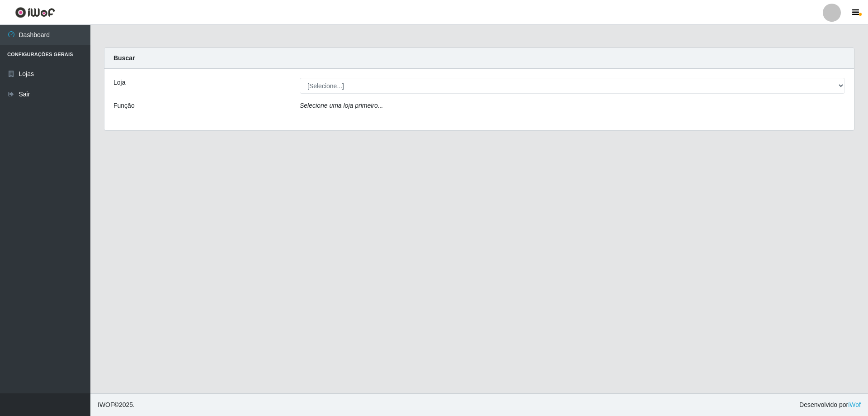 The width and height of the screenshot is (868, 416). I want to click on strong: Buscar, so click(124, 58).